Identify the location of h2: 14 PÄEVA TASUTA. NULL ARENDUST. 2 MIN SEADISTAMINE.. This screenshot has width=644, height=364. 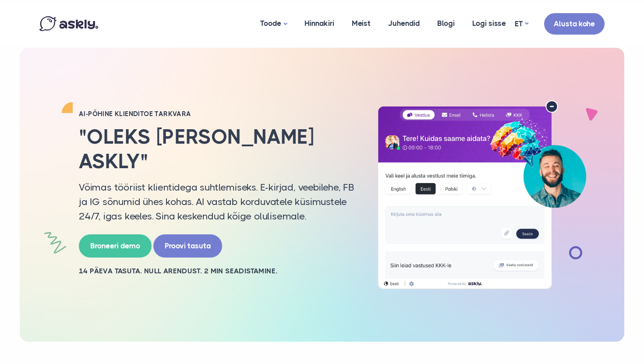
(217, 271).